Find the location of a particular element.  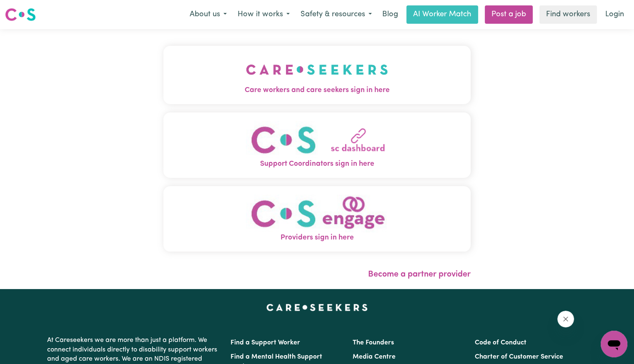

button: Care workers and care seekers sign in here is located at coordinates (317, 75).